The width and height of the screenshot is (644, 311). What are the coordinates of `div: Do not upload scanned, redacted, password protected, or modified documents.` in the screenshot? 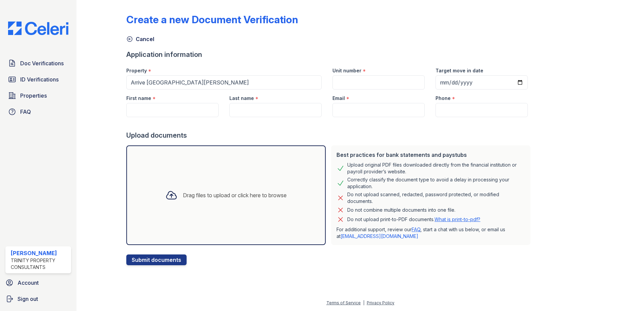 It's located at (436, 198).